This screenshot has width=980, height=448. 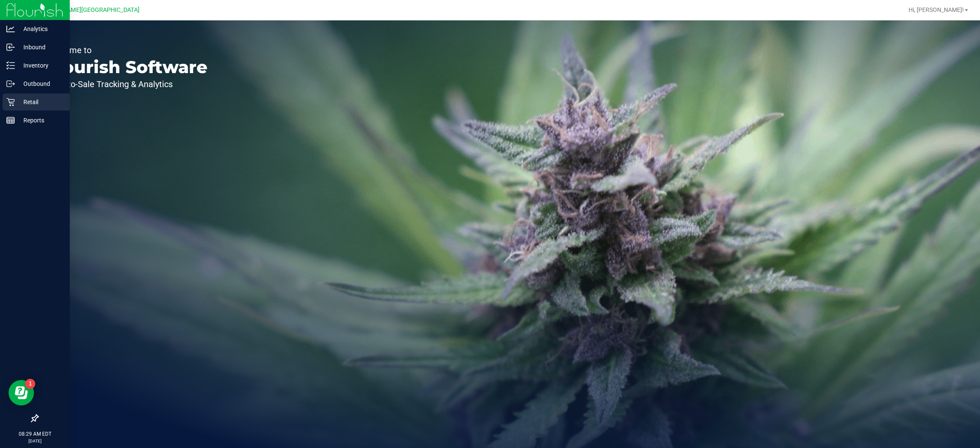 What do you see at coordinates (10, 47) in the screenshot?
I see `inline-svg: Inbound` at bounding box center [10, 47].